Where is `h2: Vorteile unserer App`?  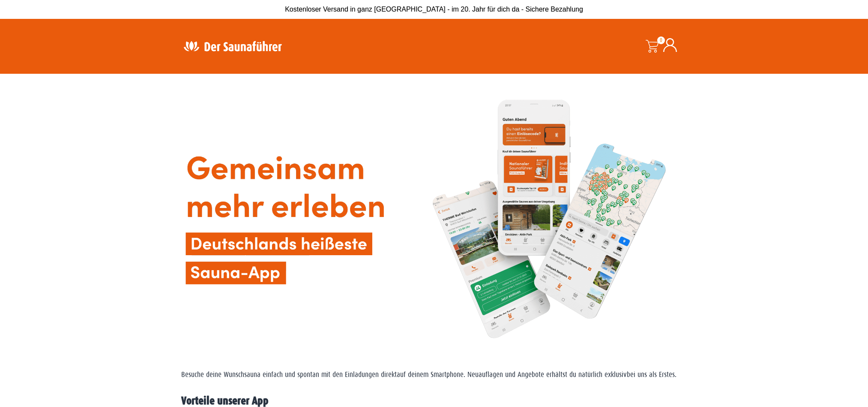
h2: Vorteile unserer App is located at coordinates (434, 401).